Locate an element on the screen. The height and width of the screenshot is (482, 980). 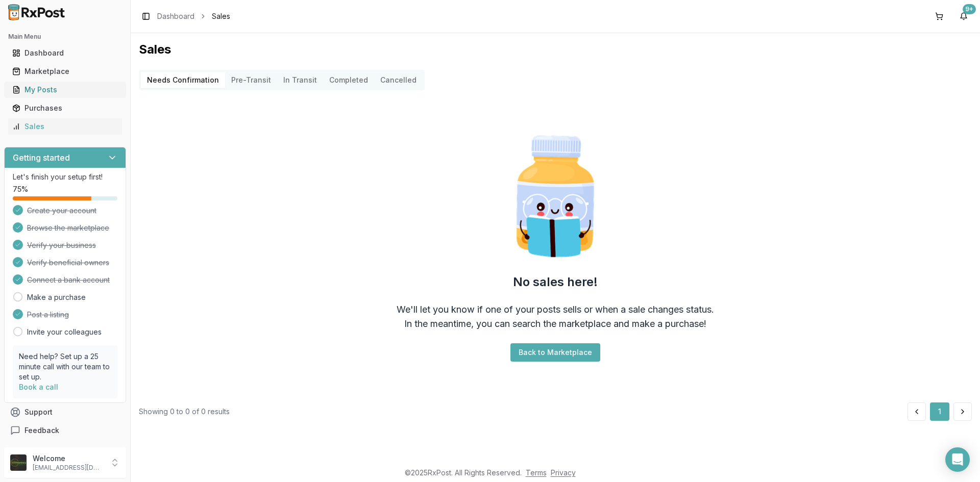
a: Invite your colleagues is located at coordinates (64, 332).